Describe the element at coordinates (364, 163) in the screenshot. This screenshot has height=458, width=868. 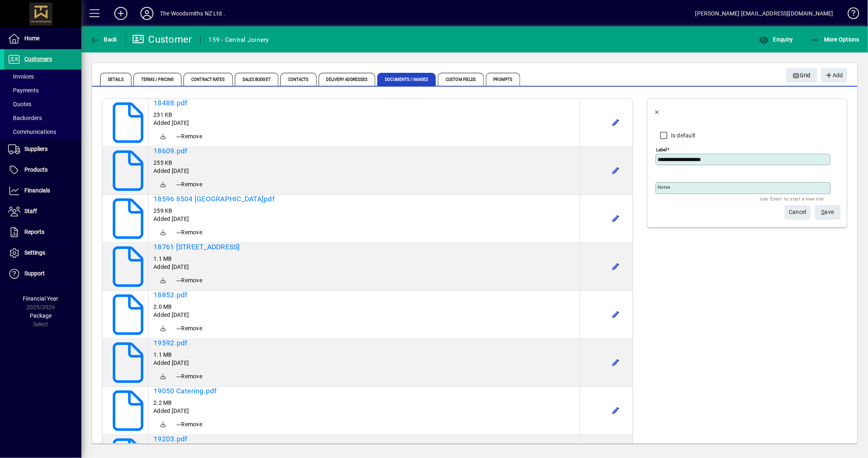
I see `div: 255 KB` at that location.